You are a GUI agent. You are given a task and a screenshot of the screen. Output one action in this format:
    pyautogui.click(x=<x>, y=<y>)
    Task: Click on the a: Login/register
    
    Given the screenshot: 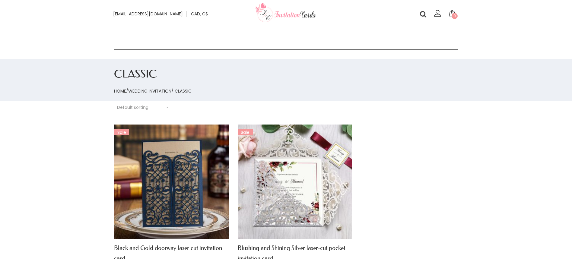 What is the action you would take?
    pyautogui.click(x=438, y=15)
    